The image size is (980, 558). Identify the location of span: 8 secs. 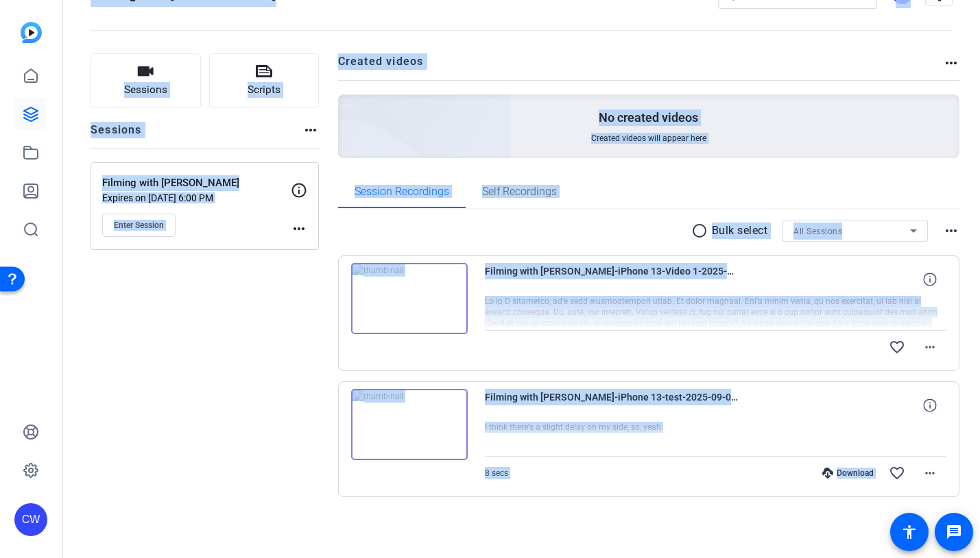
(496, 473).